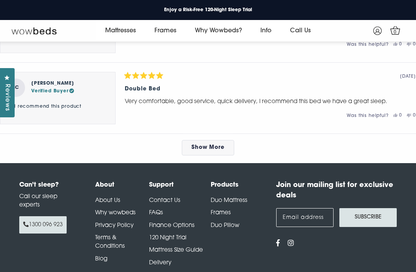 Image resolution: width=416 pixels, height=272 pixels. What do you see at coordinates (395, 32) in the screenshot?
I see `span: 0` at bounding box center [395, 32].